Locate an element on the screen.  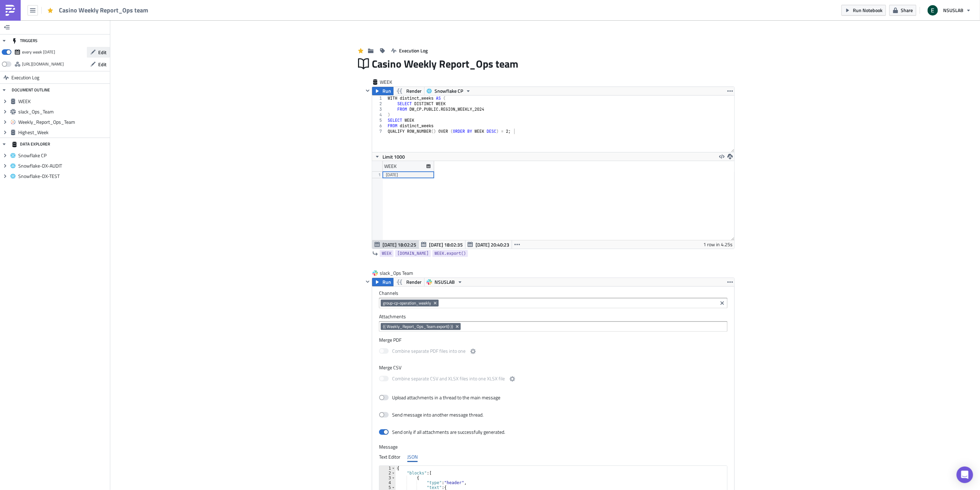
div: 6 is located at coordinates (379, 126).